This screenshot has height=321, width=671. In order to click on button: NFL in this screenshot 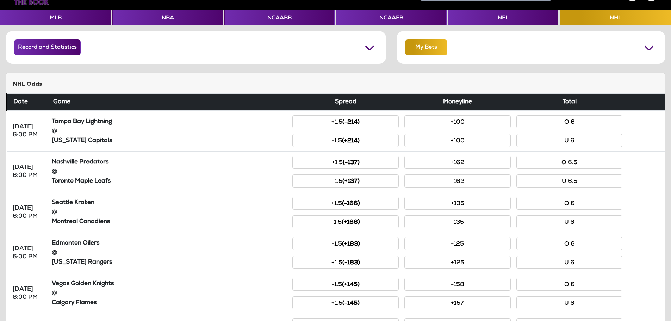, I will do `click(503, 17)`.